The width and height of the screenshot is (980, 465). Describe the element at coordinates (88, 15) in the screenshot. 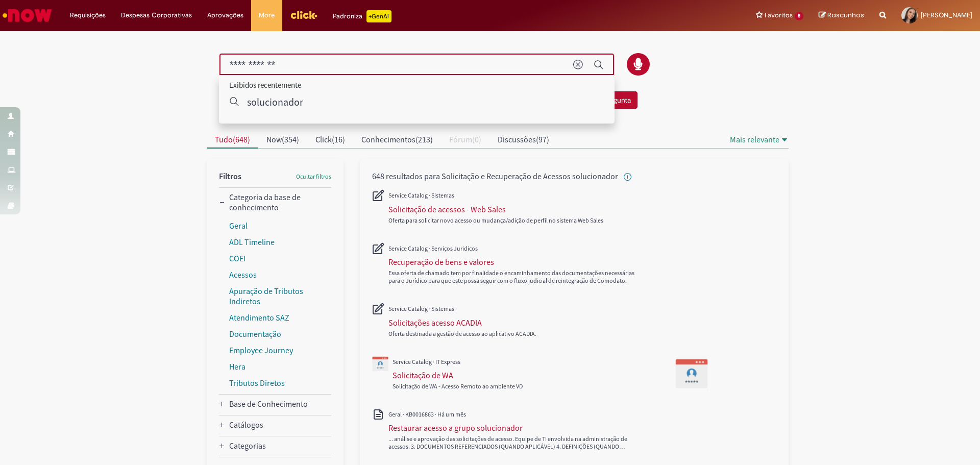

I see `span: Requisições` at that location.